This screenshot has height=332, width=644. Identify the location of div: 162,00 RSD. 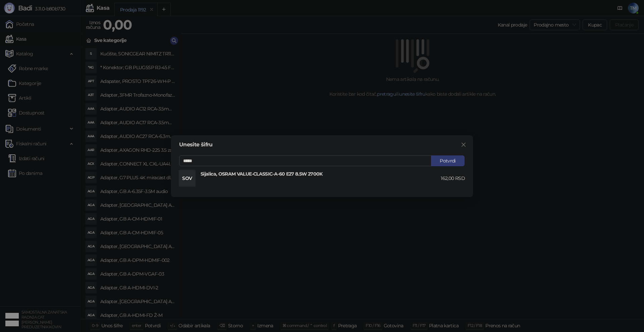
(453, 178).